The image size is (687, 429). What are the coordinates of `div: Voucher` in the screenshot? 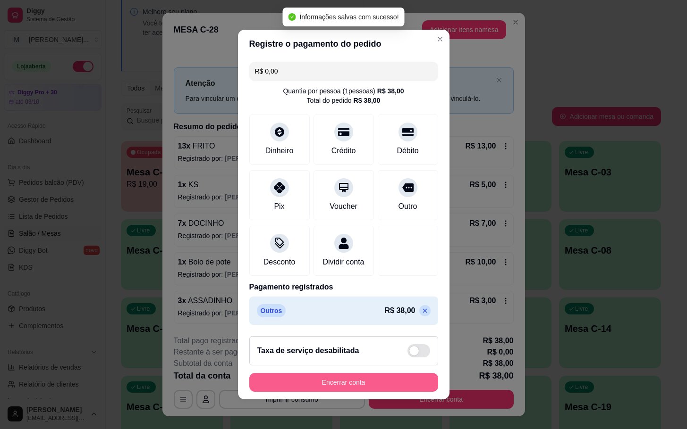 It's located at (343, 207).